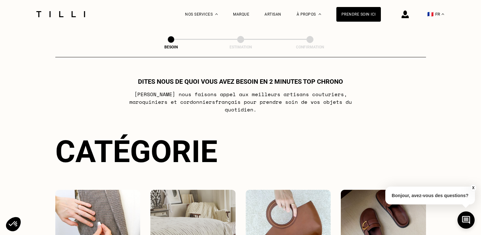 The image size is (481, 235). I want to click on a: Logo du service de couturière Tilli, so click(61, 14).